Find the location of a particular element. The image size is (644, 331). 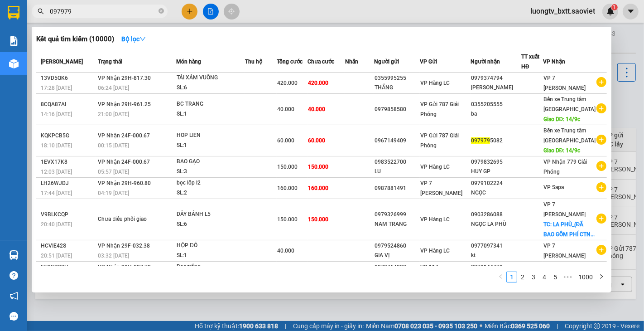

span: VP Gửi is located at coordinates (428, 62).